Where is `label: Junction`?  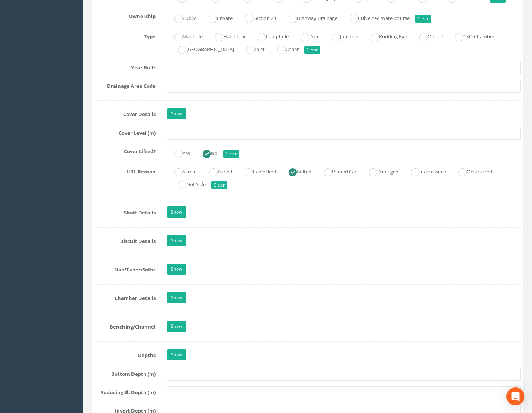 label: Junction is located at coordinates (341, 36).